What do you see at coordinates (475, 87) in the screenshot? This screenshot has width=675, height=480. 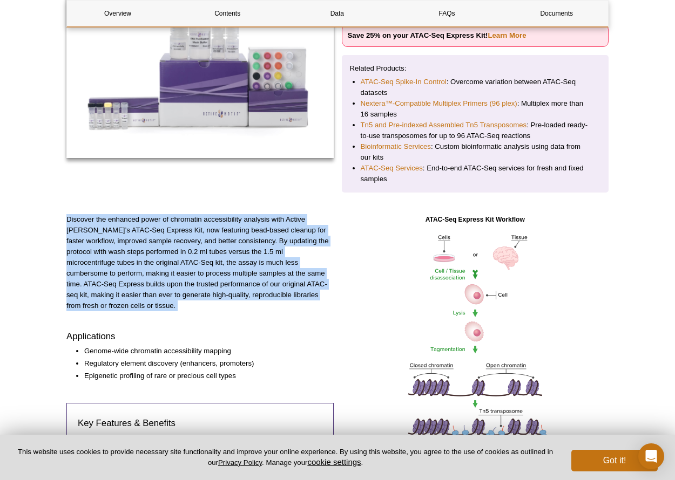 I see `li: : Overcome variation between ATAC-Seq datasets` at bounding box center [475, 87].